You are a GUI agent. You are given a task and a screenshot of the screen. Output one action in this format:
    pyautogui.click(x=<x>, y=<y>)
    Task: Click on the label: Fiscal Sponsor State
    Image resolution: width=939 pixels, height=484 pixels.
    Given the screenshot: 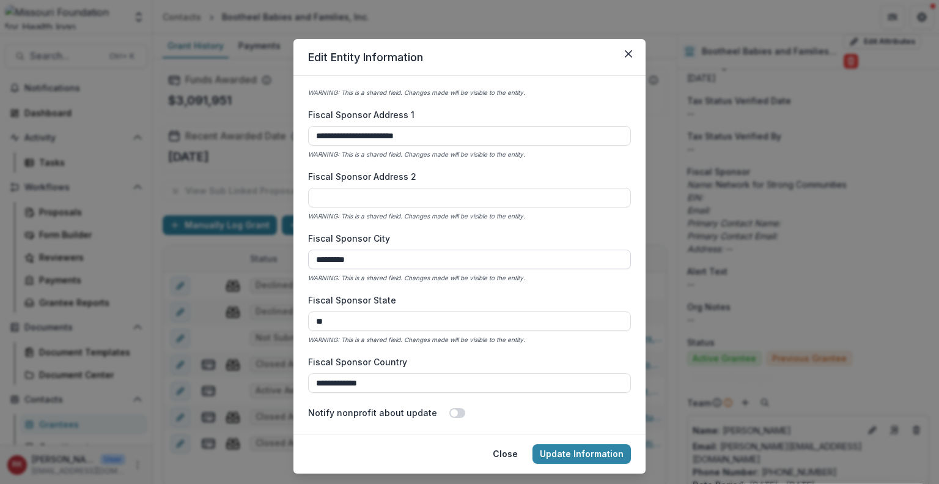 What is the action you would take?
    pyautogui.click(x=466, y=300)
    